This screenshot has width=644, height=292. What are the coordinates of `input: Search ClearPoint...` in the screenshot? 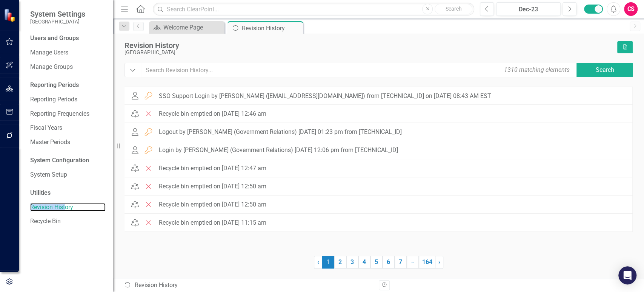 It's located at (313, 9).